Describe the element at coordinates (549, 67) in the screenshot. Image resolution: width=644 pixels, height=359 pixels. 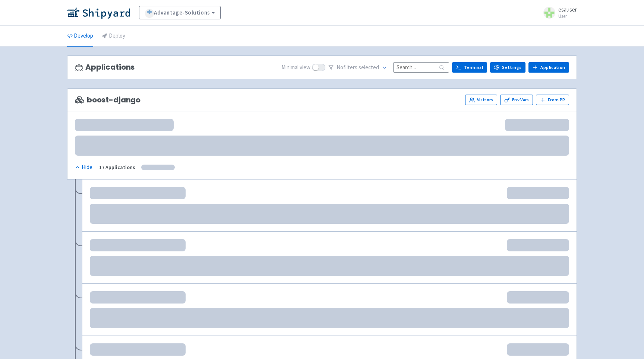
I see `a: Application` at that location.